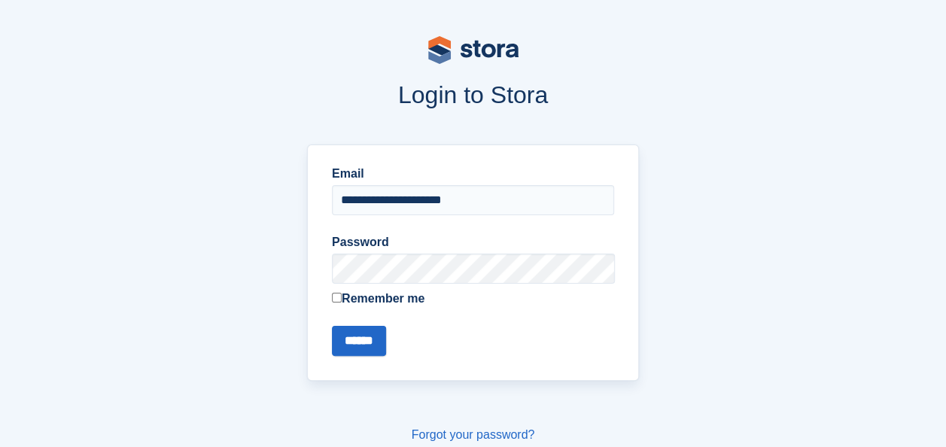  I want to click on img: stora-logo-53a41332b3708ae10de48c4981b4e9114cc0af31d8433b30ea865607fb682f29.svg, so click(473, 50).